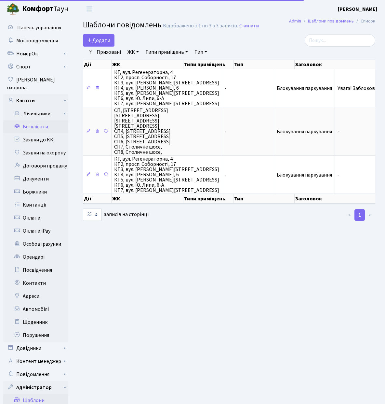 This screenshot has height=404, width=385. I want to click on span: Шаблони повідомлень, so click(122, 25).